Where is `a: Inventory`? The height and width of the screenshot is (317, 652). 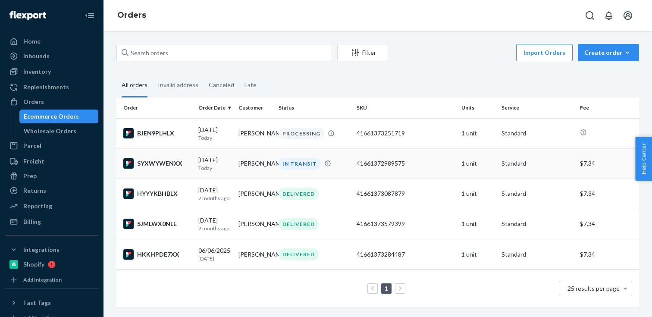
a: Inventory is located at coordinates (52, 72).